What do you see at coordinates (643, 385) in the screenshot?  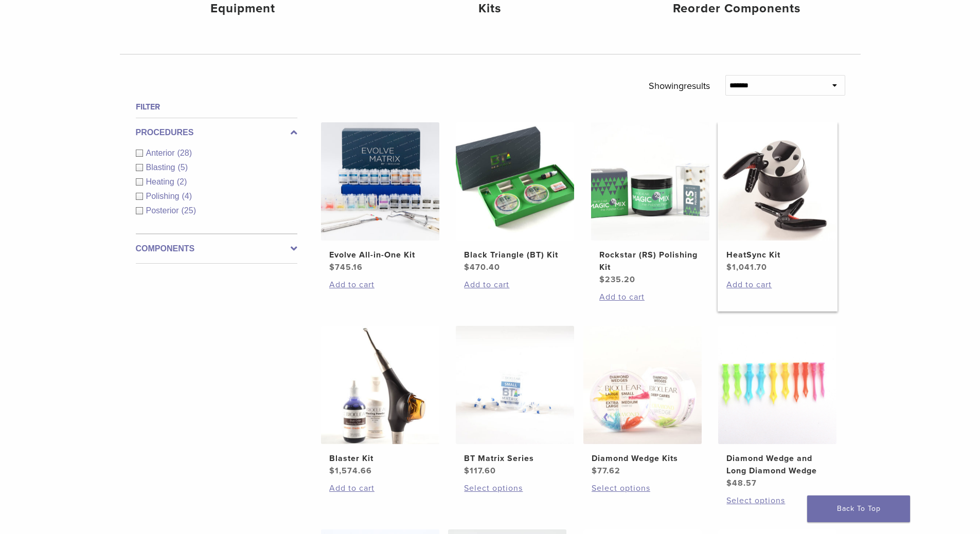 I see `img: Diamond Wedge Kits` at bounding box center [643, 385].